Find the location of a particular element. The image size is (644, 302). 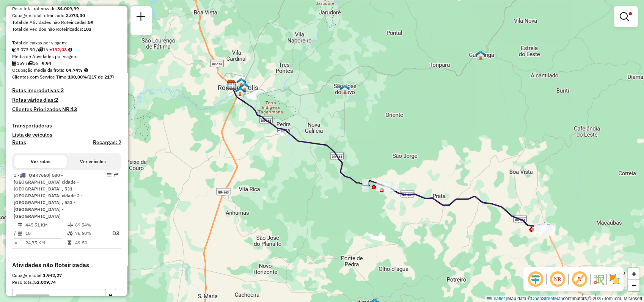

i: % de utilização da cubagem is located at coordinates (70, 234).